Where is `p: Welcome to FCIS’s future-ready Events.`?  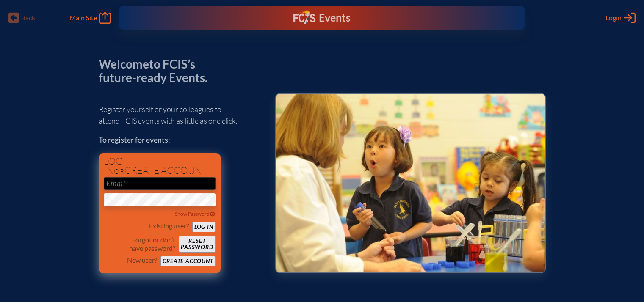
p: Welcome to FCIS’s future-ready Events. is located at coordinates (158, 71).